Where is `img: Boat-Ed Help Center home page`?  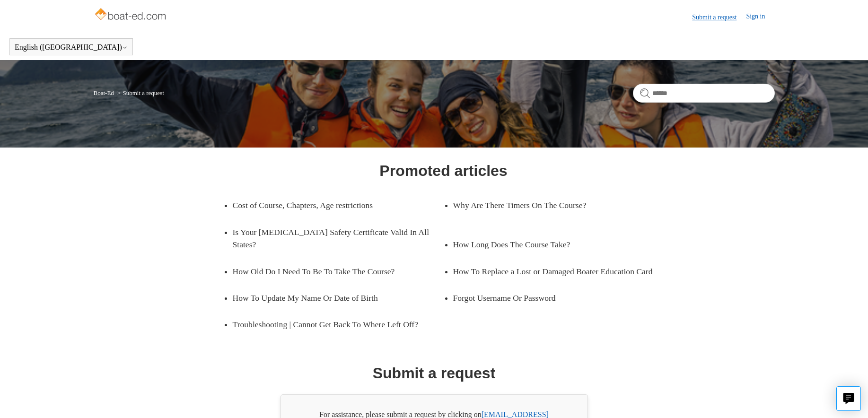 img: Boat-Ed Help Center home page is located at coordinates (131, 15).